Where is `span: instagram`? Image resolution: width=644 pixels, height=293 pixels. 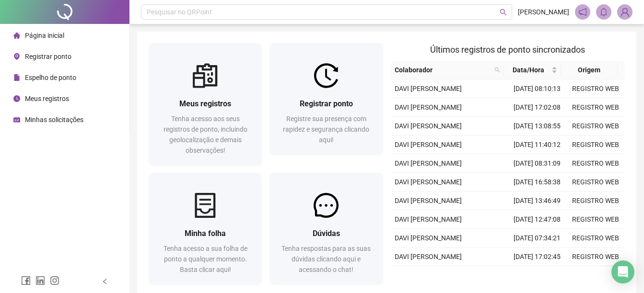
span: instagram is located at coordinates (55, 281).